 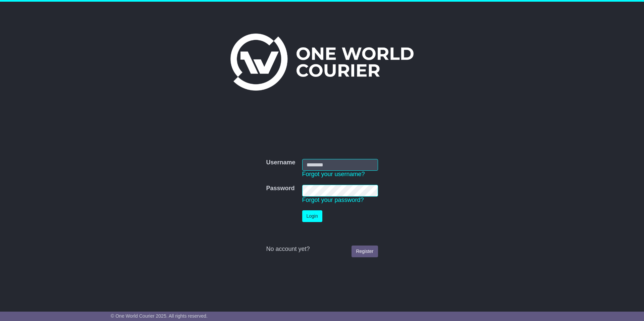 I want to click on a: Forgot your password?, so click(x=333, y=200).